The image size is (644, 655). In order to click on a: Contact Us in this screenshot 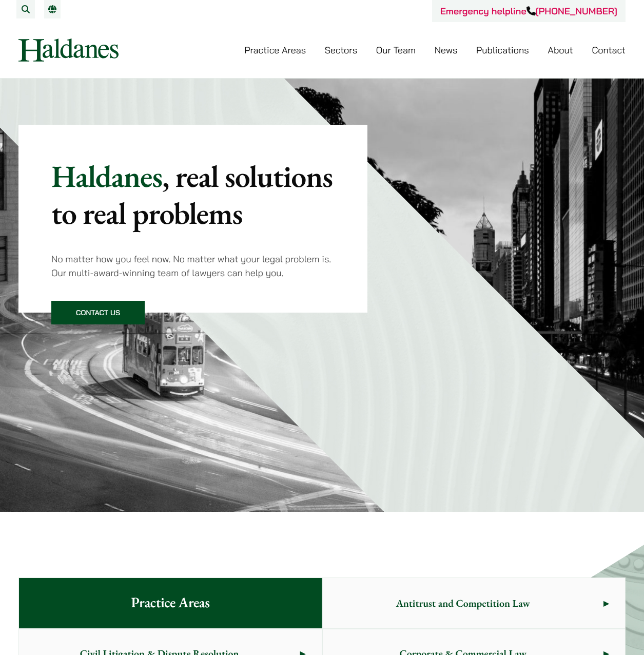, I will do `click(98, 312)`.